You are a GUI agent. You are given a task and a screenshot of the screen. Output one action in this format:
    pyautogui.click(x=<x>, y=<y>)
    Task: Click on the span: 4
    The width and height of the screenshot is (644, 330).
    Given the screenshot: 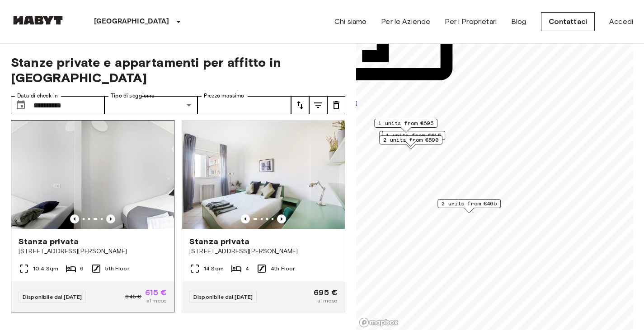 What is the action you would take?
    pyautogui.click(x=247, y=269)
    